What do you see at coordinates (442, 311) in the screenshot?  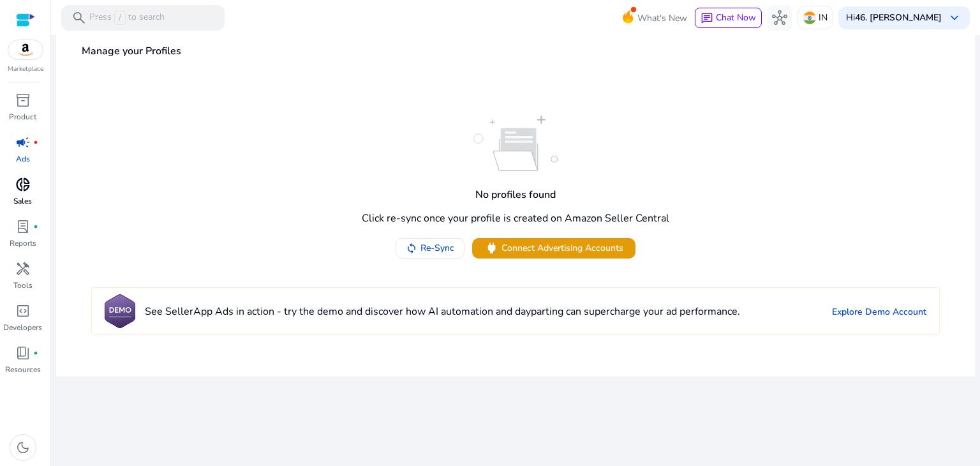 I see `h4: See SellerApp Ads in action - try the demo and discover how AI automation and dayparting can supe...` at bounding box center [442, 311].